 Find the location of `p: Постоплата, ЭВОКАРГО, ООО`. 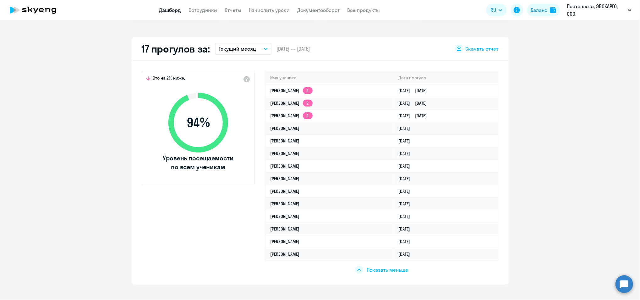

p: Постоплата, ЭВОКАРГО, ООО is located at coordinates (596, 10).